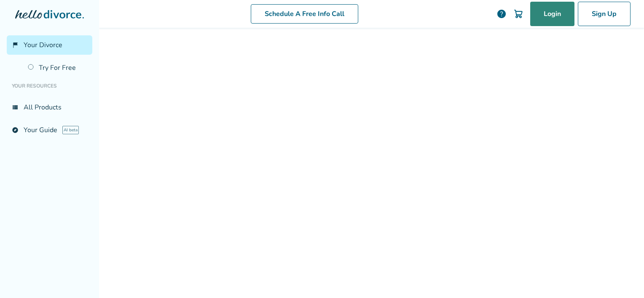  Describe the element at coordinates (604, 14) in the screenshot. I see `a: Sign Up` at that location.